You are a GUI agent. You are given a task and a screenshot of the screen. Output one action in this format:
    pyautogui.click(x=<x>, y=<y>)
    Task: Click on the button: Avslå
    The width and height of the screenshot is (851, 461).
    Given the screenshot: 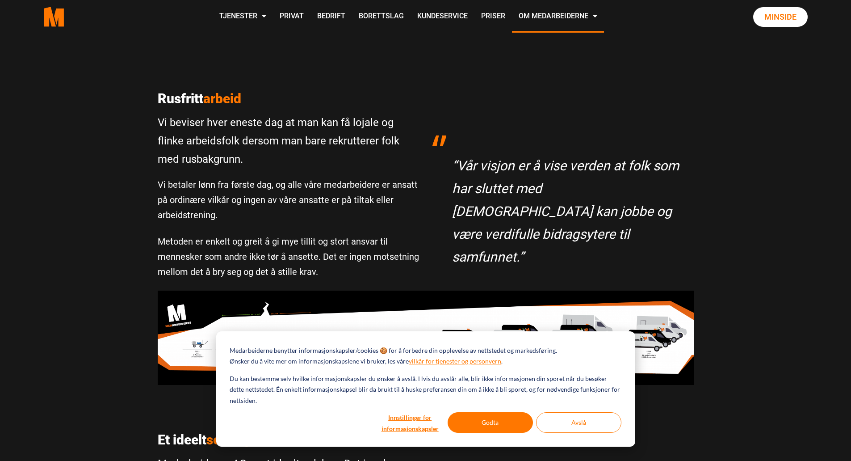 What is the action you would take?
    pyautogui.click(x=579, y=422)
    